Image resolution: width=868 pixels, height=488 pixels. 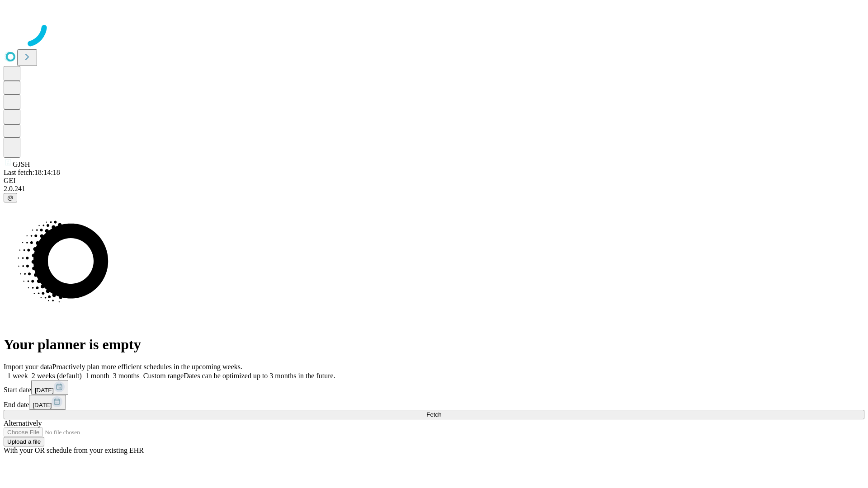 What do you see at coordinates (74, 450) in the screenshot?
I see `span: With your OR schedule from your existing EHR` at bounding box center [74, 450].